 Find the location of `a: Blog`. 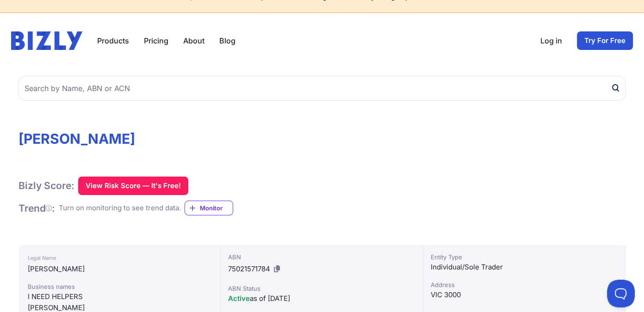

a: Blog is located at coordinates (227, 40).